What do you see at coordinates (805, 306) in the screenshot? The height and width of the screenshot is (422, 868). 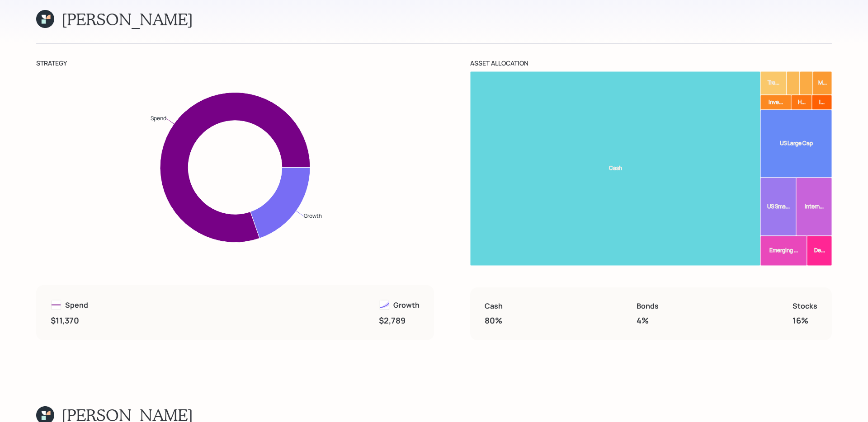 I see `h5: Stocks` at bounding box center [805, 306].